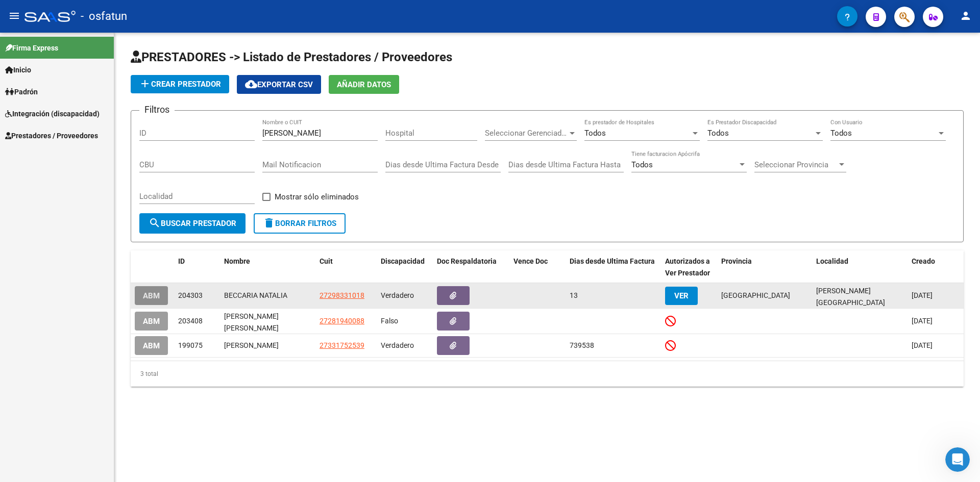 This screenshot has height=482, width=980. What do you see at coordinates (832, 261) in the screenshot?
I see `span: Localidad` at bounding box center [832, 261].